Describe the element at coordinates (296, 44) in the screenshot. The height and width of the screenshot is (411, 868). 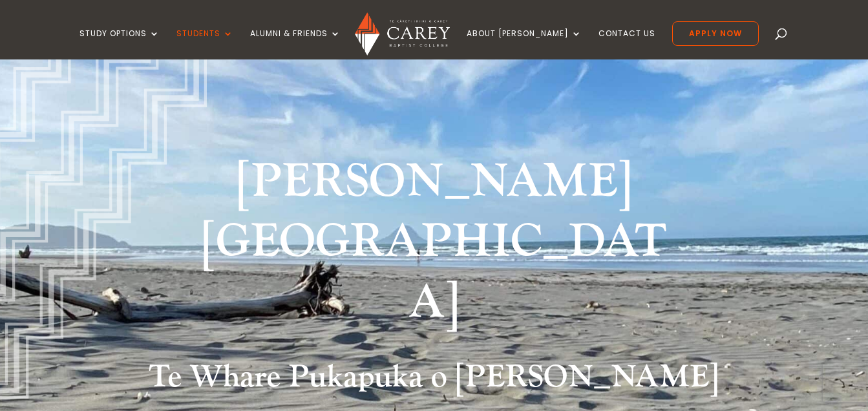
I see `a: Alumni & Friends` at that location.